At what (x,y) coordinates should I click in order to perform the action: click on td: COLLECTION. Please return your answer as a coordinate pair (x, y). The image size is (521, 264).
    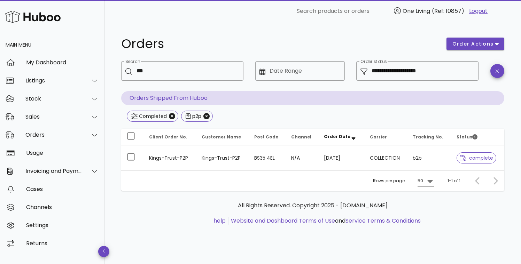
    Looking at the image, I should click on (386, 158).